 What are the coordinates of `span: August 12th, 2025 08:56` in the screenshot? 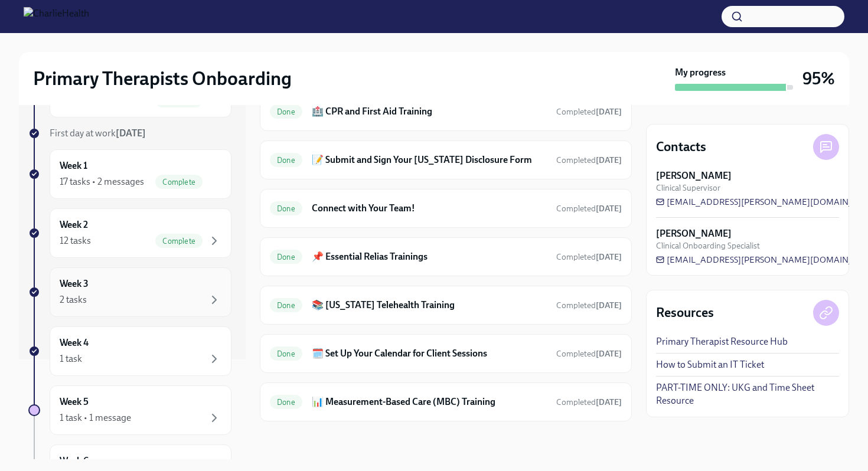 It's located at (589, 257).